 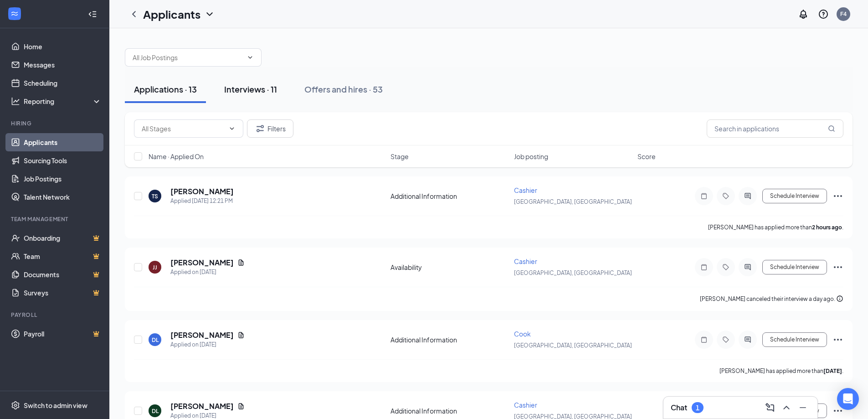 What do you see at coordinates (172, 14) in the screenshot?
I see `h1: Applicants` at bounding box center [172, 14].